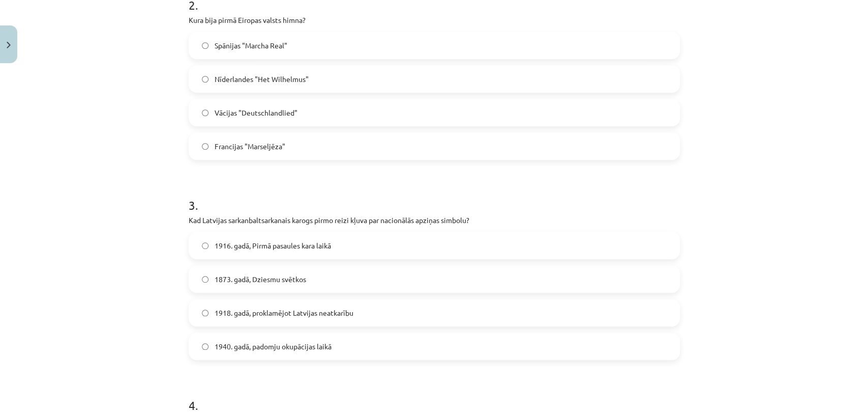 This screenshot has width=868, height=413. I want to click on input: 1940. gadā, padomju okupācijas laikā, so click(205, 346).